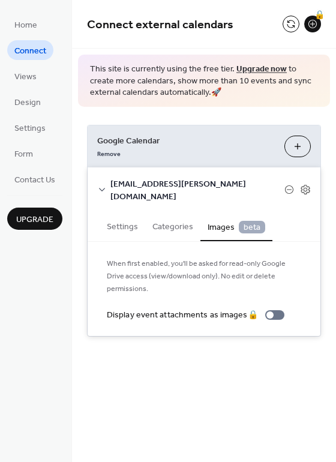  Describe the element at coordinates (237, 228) in the screenshot. I see `span: Images` at that location.